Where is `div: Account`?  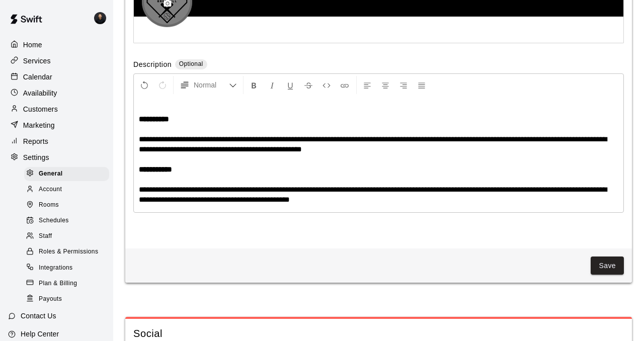
div: Account is located at coordinates (66, 190).